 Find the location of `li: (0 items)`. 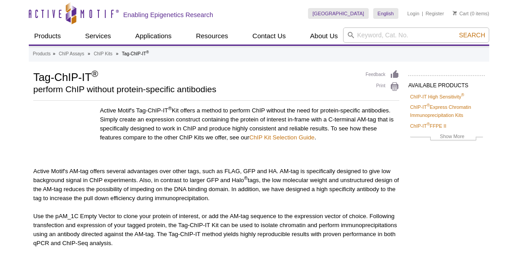

li: (0 items) is located at coordinates (471, 13).